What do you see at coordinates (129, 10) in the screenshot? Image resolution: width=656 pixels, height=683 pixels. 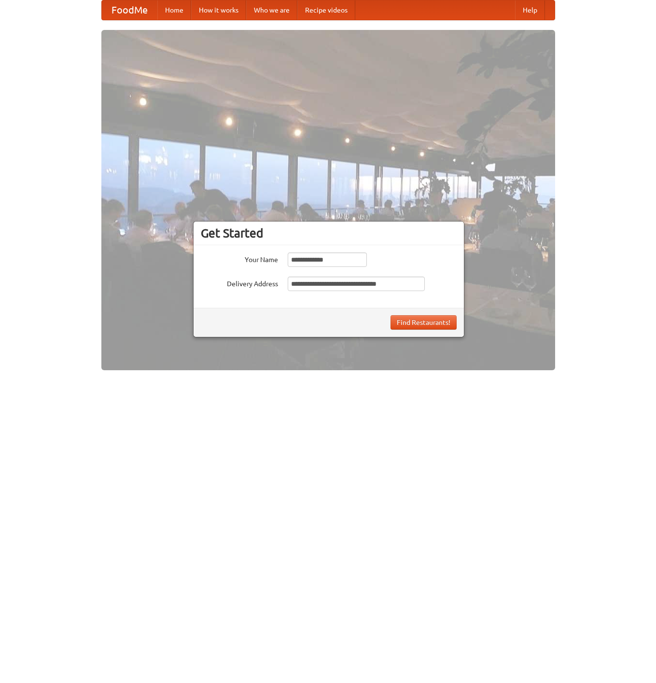 I see `a: FoodMe` at bounding box center [129, 10].